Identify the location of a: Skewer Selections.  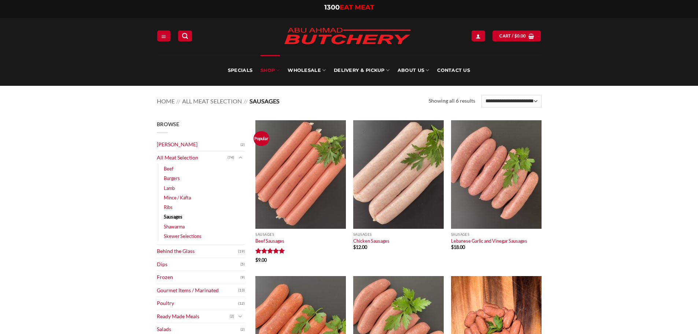
(182, 236).